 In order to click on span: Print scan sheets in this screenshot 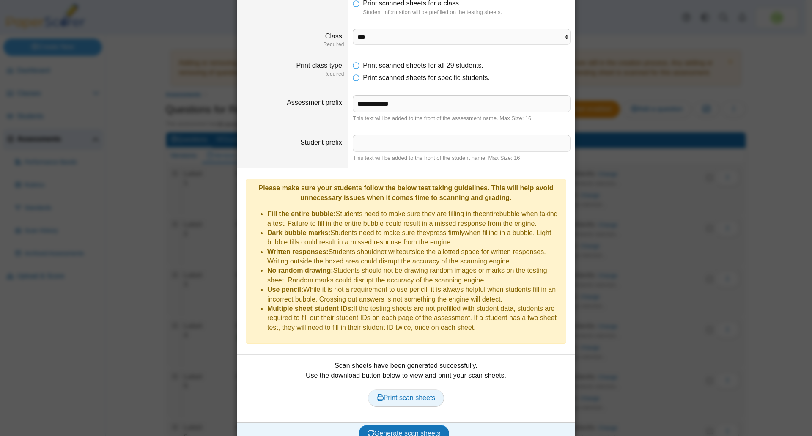, I will do `click(406, 398)`.